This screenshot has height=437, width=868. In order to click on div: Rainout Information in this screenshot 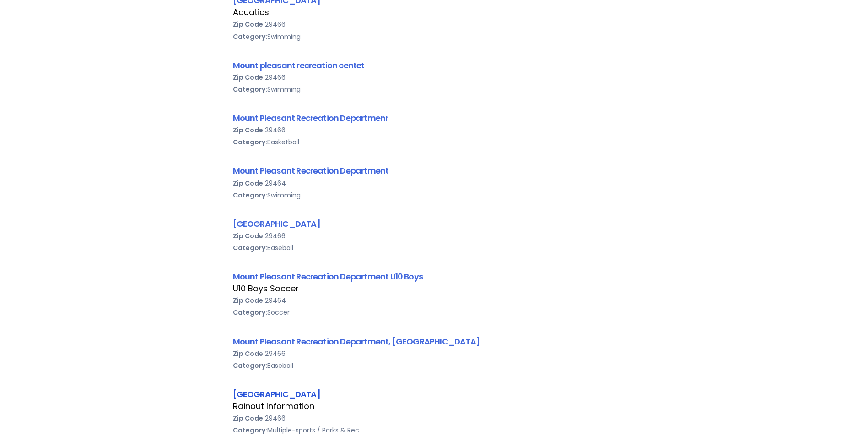, I will do `click(434, 406)`.